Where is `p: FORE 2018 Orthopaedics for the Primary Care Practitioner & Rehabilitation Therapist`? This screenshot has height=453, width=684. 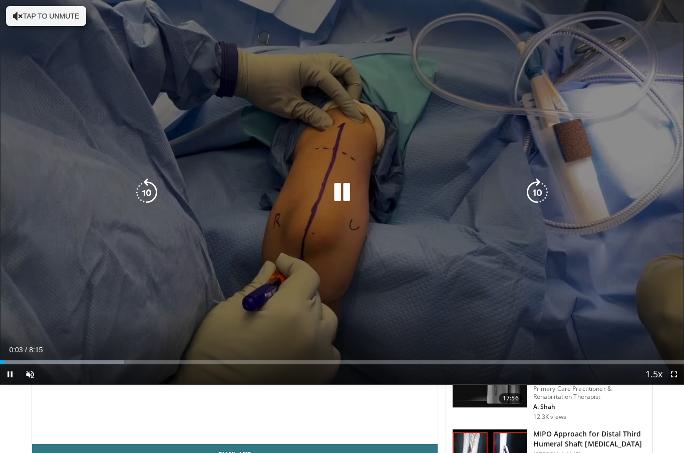 p: FORE 2018 Orthopaedics for the Primary Care Practitioner & Rehabilitation Therapist is located at coordinates (590, 389).